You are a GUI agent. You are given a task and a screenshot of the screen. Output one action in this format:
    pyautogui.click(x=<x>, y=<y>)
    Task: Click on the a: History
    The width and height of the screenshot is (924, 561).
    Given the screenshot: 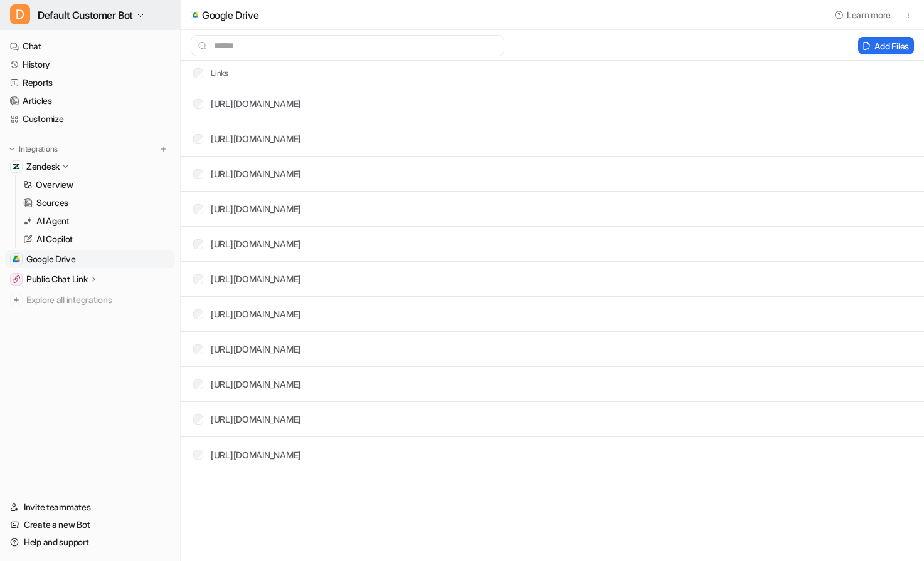 What is the action you would take?
    pyautogui.click(x=90, y=64)
    